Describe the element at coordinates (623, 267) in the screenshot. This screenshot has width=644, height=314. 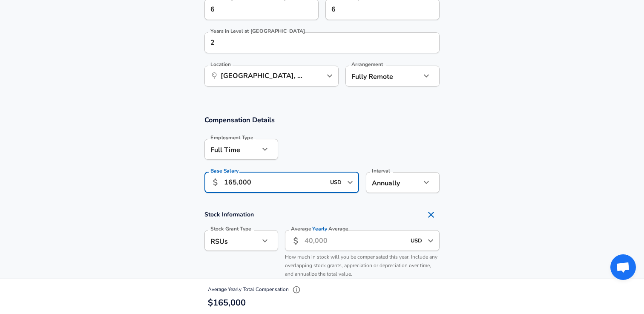
I see `div: Open chat` at that location.